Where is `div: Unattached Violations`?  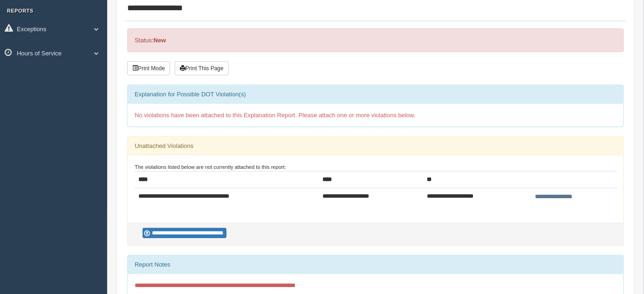
div: Unattached Violations is located at coordinates (376, 146).